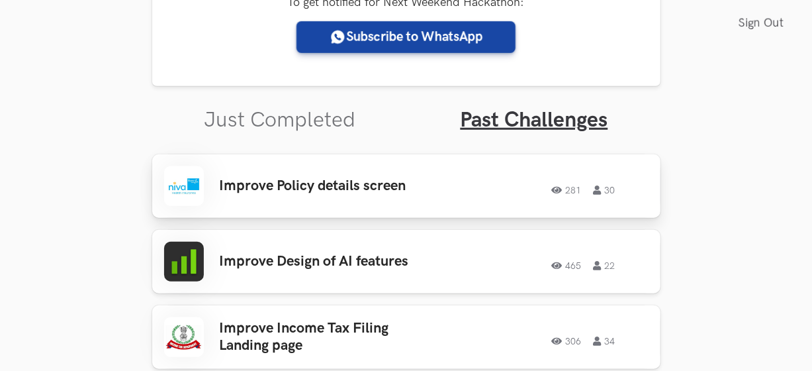 The image size is (812, 371). Describe the element at coordinates (604, 265) in the screenshot. I see `span: 22` at that location.